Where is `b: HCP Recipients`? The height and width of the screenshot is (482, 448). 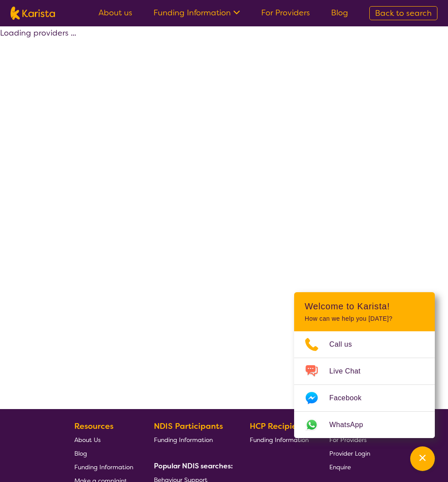 b: HCP Recipients is located at coordinates (279, 426).